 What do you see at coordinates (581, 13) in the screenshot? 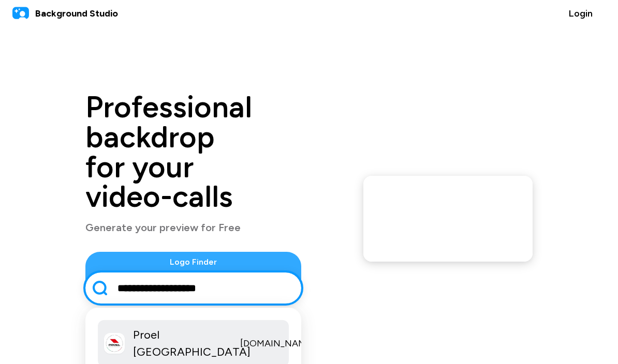
I see `button: Login` at bounding box center [581, 13].